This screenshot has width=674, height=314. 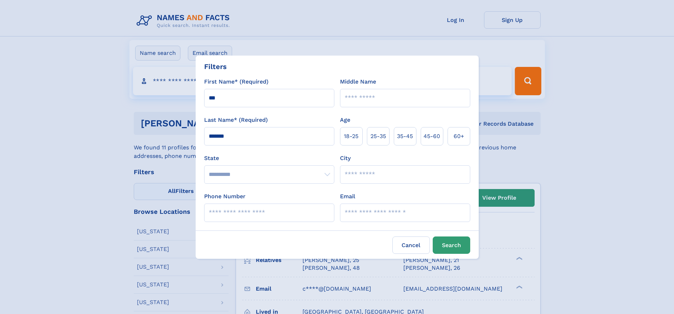 I want to click on span: 35‑45, so click(x=405, y=136).